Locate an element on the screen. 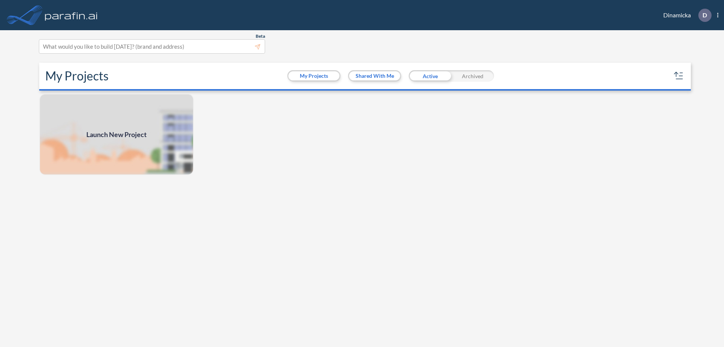 This screenshot has width=724, height=347. button: sort is located at coordinates (679, 76).